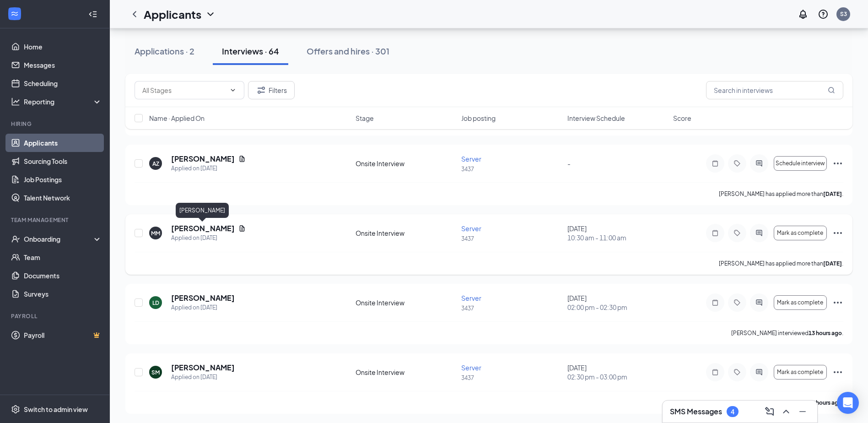 This screenshot has width=868, height=423. I want to click on svg: Analysis, so click(15, 102).